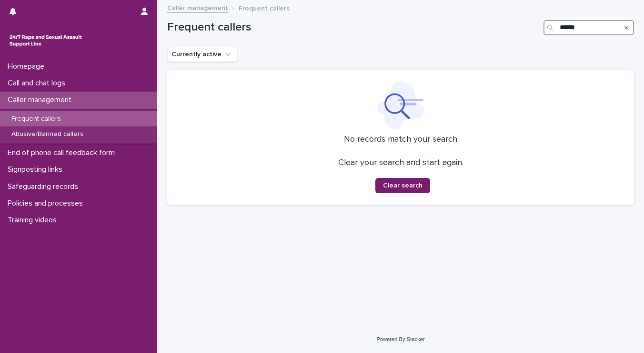 This screenshot has width=644, height=353. I want to click on p: Clear your search and start again., so click(401, 163).